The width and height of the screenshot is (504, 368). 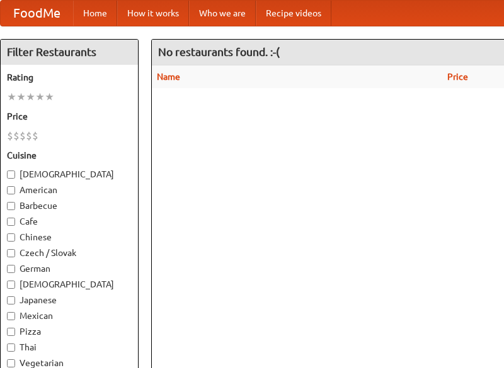 I want to click on a: Recipe videos, so click(x=293, y=13).